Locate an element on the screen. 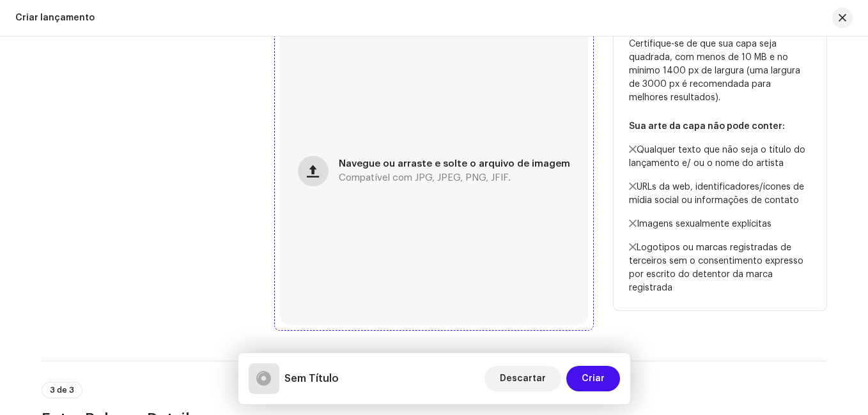 The image size is (868, 415). p: Certifique-se de que sua capa seja quadrada, com menos de 10 MB e no mínimo 1400 px de largura (u... is located at coordinates (720, 166).